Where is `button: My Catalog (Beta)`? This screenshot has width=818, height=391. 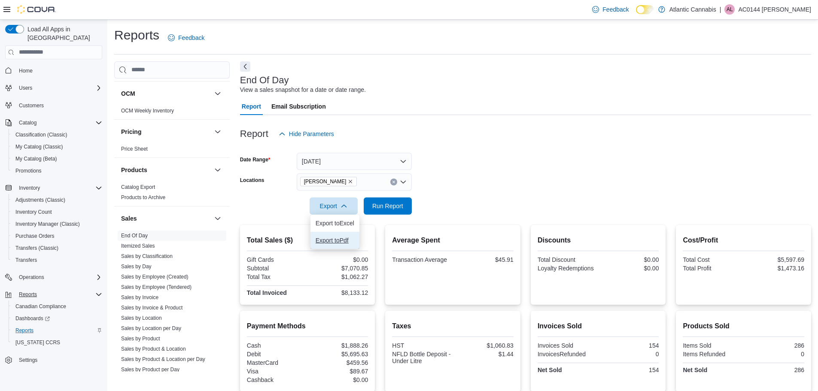
button: My Catalog (Beta) is located at coordinates (57, 159).